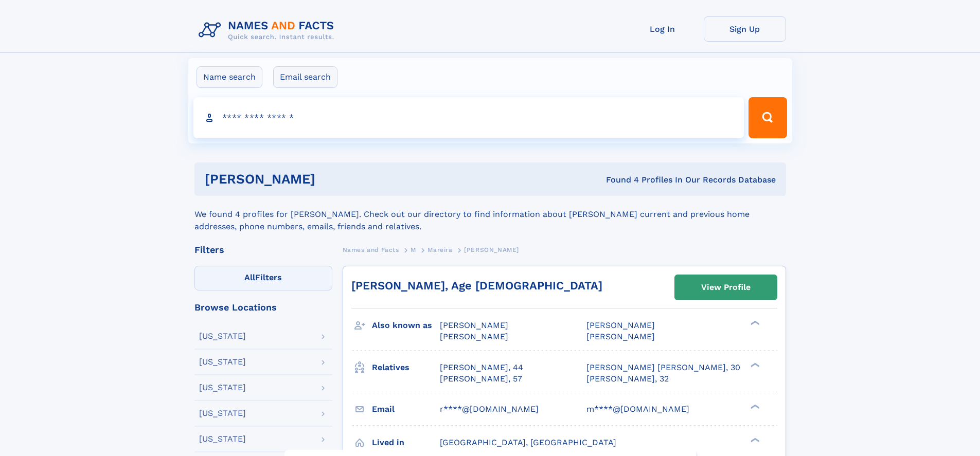  I want to click on a: View Profile, so click(726, 287).